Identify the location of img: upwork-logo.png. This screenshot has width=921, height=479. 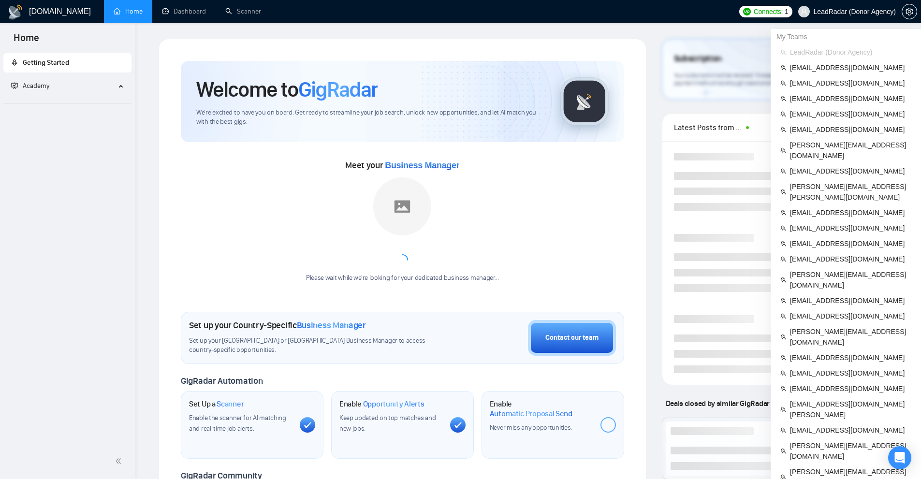
(747, 12).